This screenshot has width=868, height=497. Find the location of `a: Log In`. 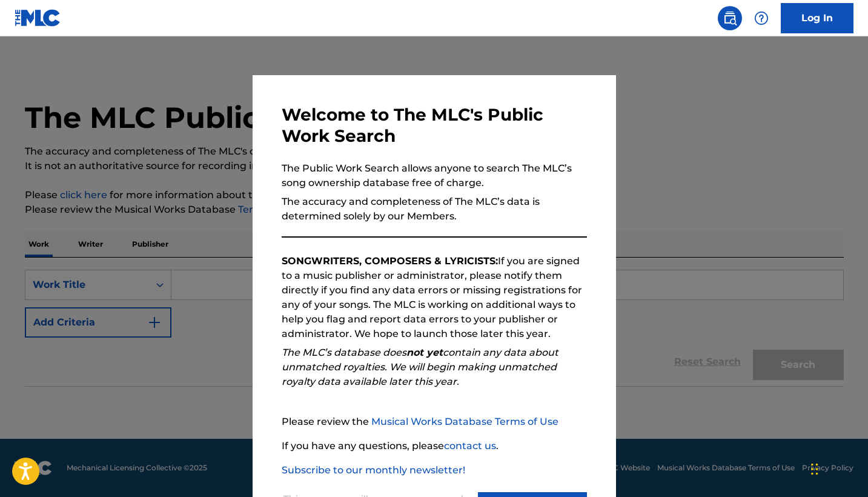

a: Log In is located at coordinates (817, 18).